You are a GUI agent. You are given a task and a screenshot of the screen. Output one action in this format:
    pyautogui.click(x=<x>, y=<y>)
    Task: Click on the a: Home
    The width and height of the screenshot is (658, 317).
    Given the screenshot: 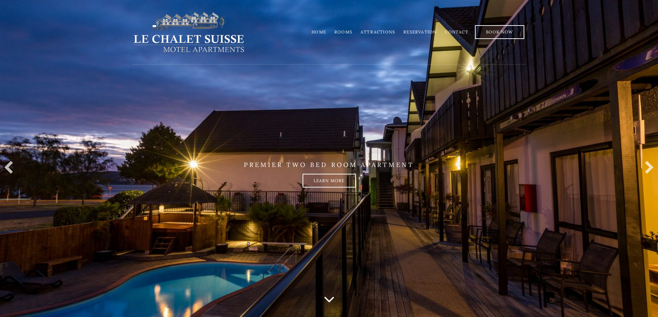 What is the action you would take?
    pyautogui.click(x=319, y=32)
    